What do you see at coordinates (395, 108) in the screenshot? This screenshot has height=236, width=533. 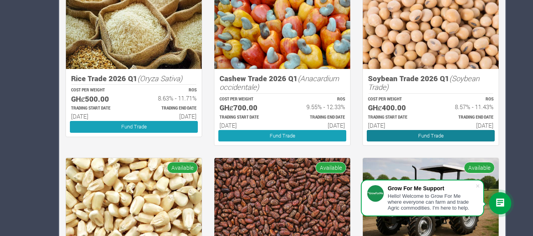 I see `h5: GHȼ400.00` at bounding box center [395, 108].